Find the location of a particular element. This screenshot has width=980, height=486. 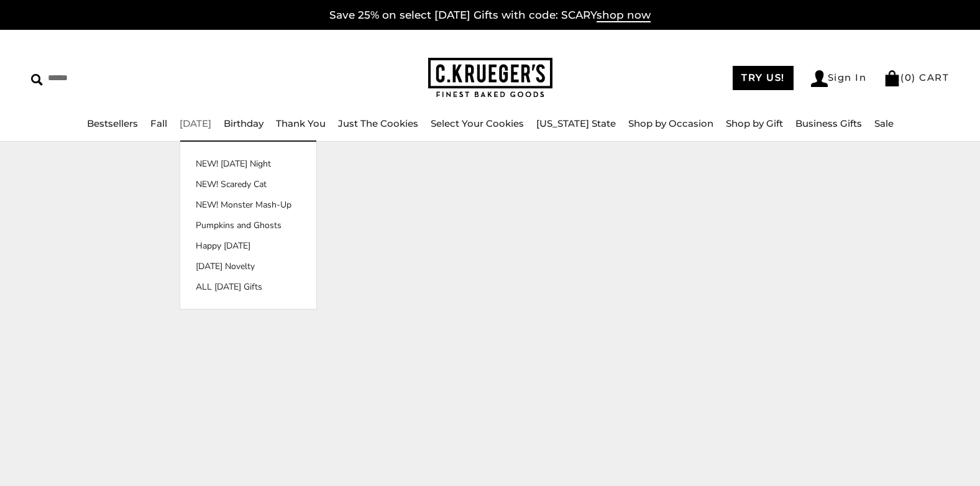

img: Bag is located at coordinates (891, 78).